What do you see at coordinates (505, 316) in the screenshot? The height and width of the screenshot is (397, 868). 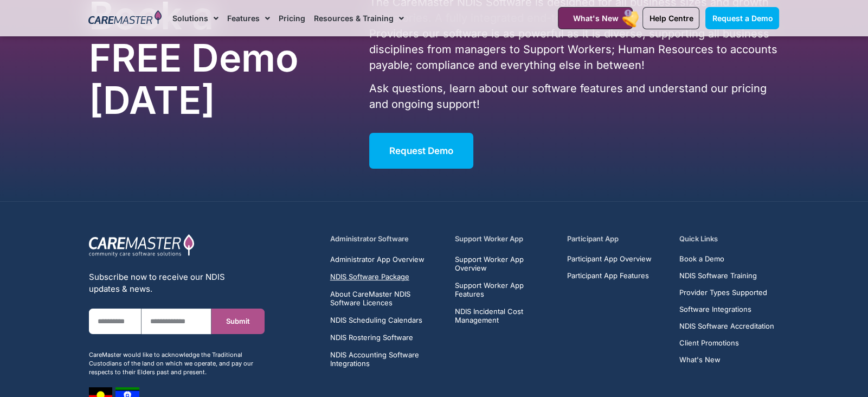 I see `span: NDIS Incidental Cost Management` at bounding box center [505, 316].